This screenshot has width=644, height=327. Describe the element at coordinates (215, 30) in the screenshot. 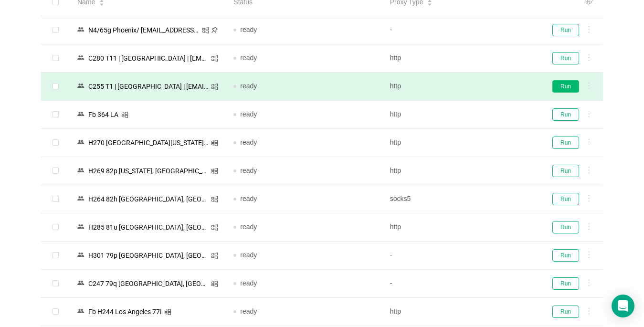

I see `i: icon: pushpin` at that location.